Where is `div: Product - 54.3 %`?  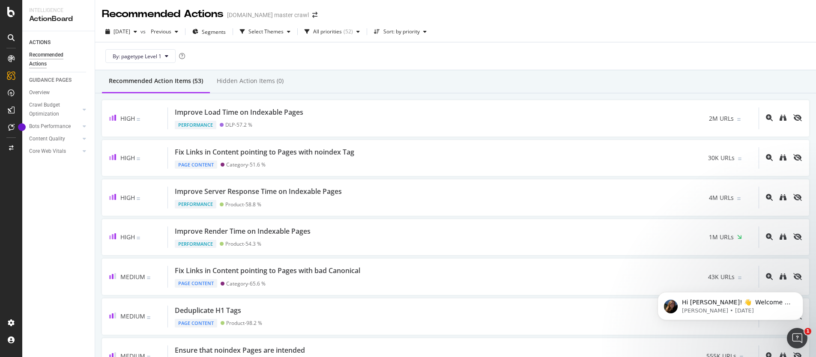 div: Product - 54.3 % is located at coordinates (243, 244).